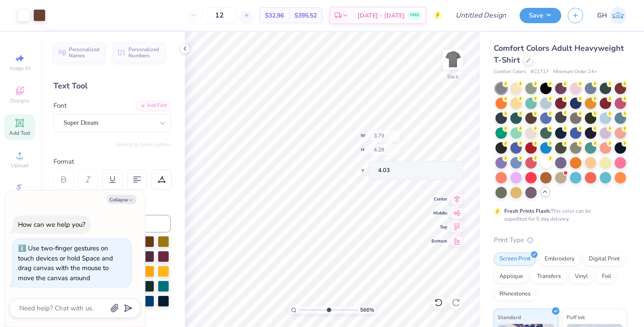 This screenshot has height=327, width=644. Describe the element at coordinates (576, 317) in the screenshot. I see `span: Puff Ink` at that location.